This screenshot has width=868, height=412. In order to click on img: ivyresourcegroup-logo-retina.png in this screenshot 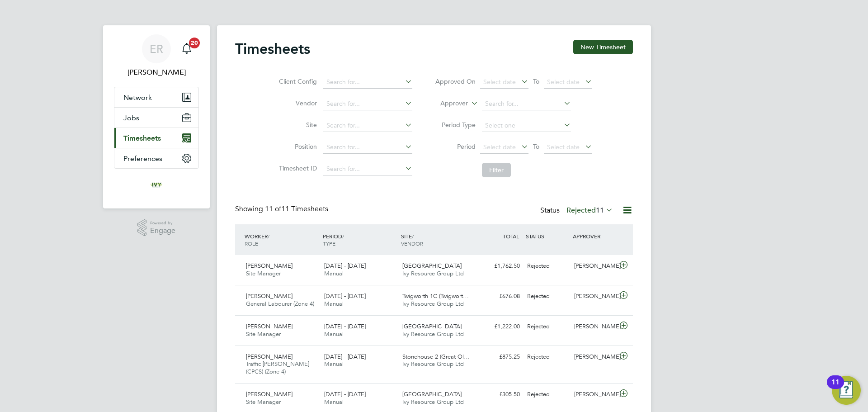, I will do `click(156, 185)`.